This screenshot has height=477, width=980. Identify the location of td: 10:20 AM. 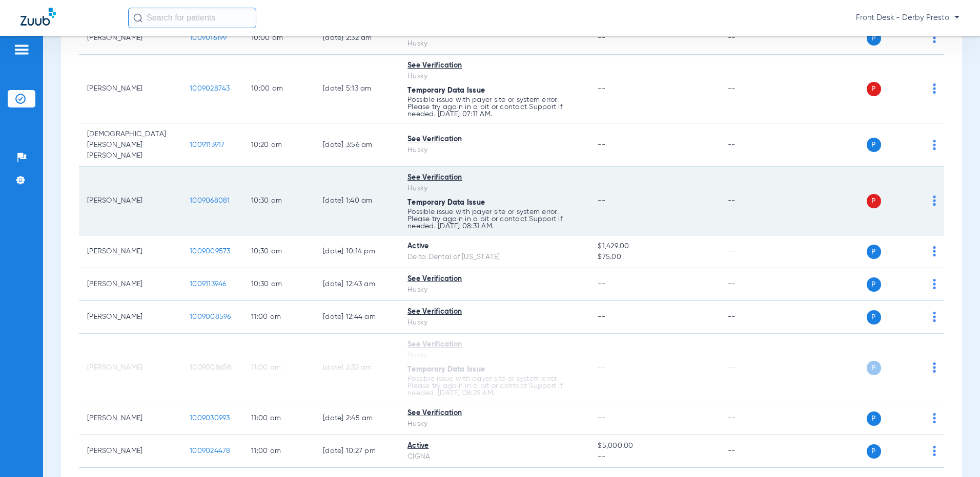
(279, 145).